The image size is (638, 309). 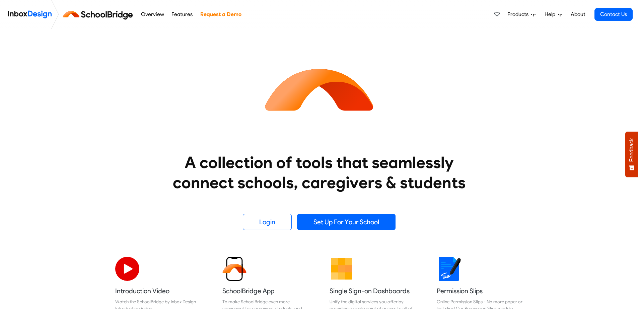 I want to click on span: Products, so click(x=519, y=14).